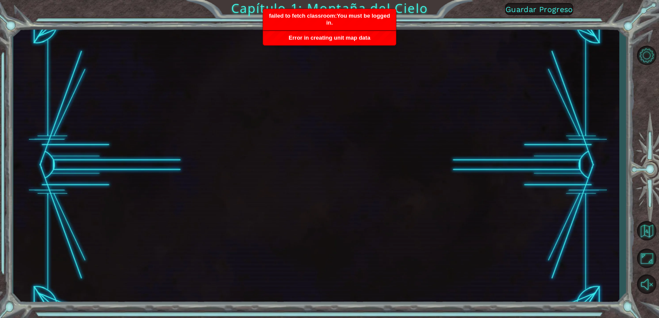 The image size is (659, 318). Describe the element at coordinates (646, 258) in the screenshot. I see `button: Maximizar Navegador` at that location.